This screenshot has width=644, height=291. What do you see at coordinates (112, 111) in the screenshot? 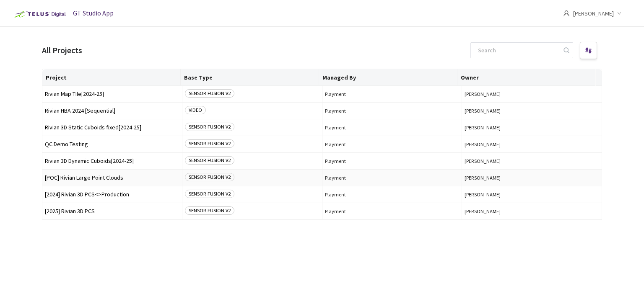
I see `span: Rivian HBA 2024 [Sequential]` at bounding box center [112, 111].